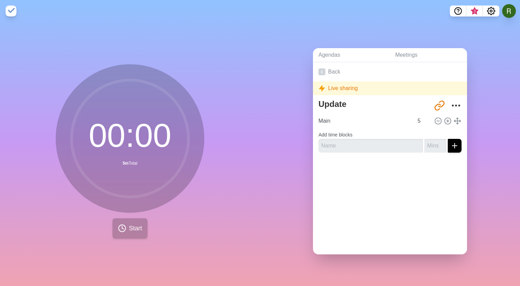 The image size is (520, 286). I want to click on div: Live sharing, so click(390, 88).